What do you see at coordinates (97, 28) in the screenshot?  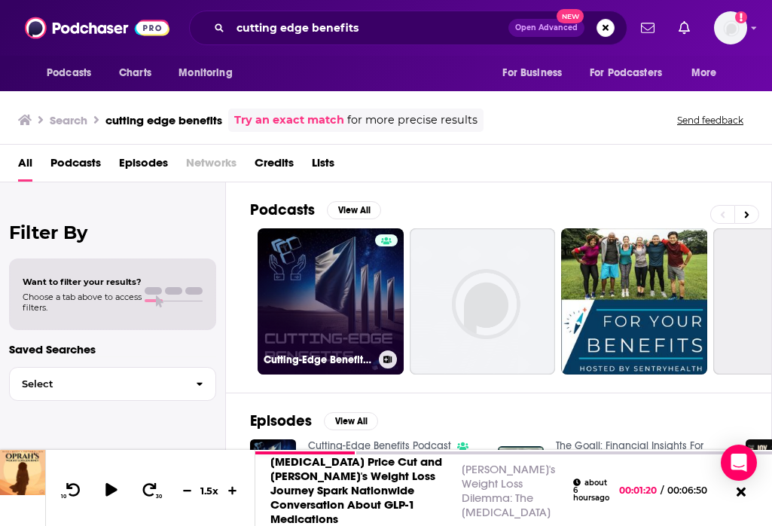 I see `a: Podchaser - Follow, Share and Rate Podcasts` at bounding box center [97, 28].